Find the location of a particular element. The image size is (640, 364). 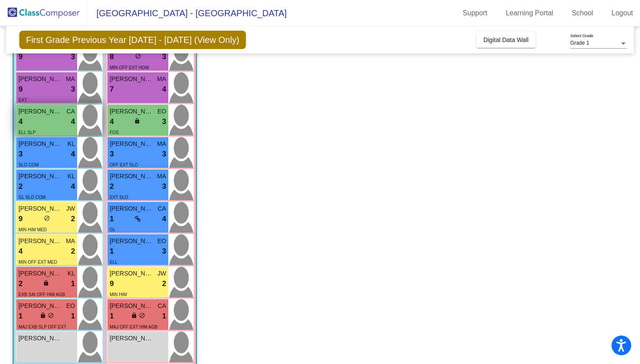

span: 8 is located at coordinates (111, 57).